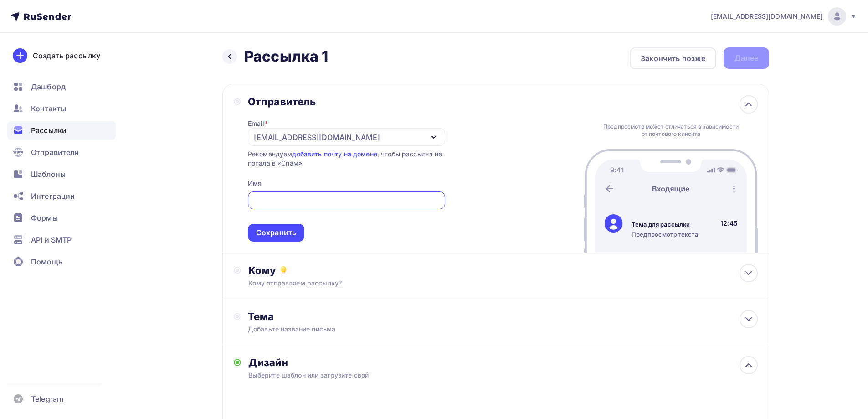  I want to click on div: Выберите шаблон или загрузите свой, so click(477, 375).